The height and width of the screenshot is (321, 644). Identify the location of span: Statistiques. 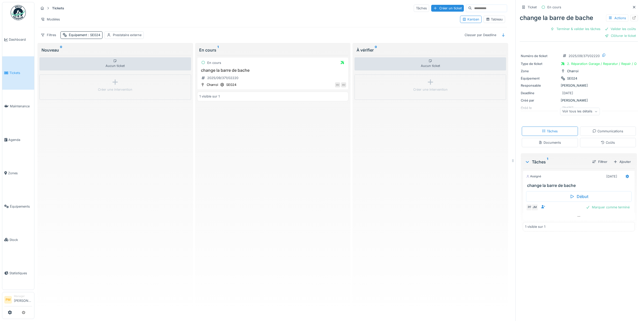
(21, 273).